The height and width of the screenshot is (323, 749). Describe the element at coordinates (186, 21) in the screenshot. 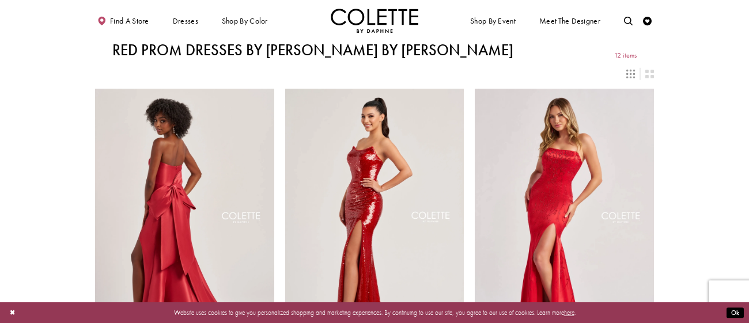

I see `span: Dresses` at that location.